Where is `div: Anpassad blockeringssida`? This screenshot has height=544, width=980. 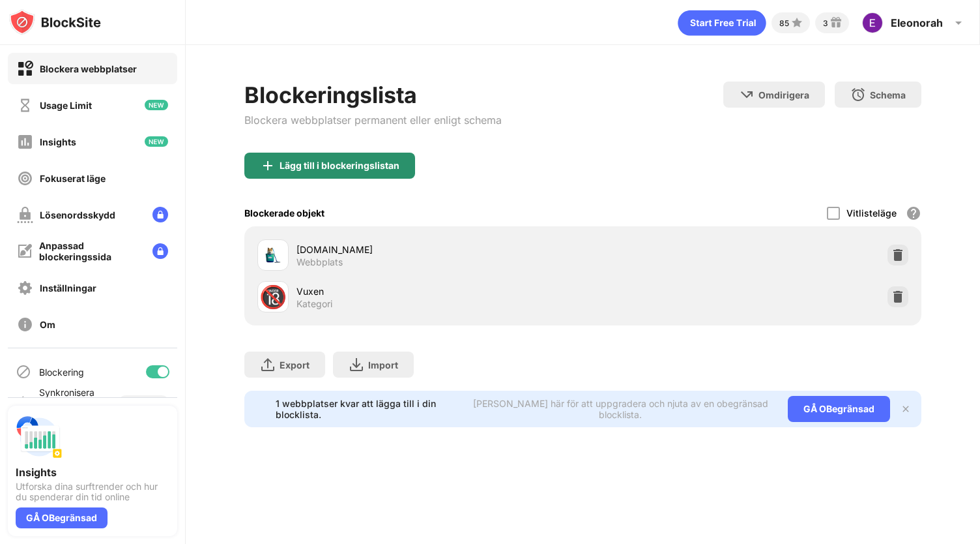
div: Anpassad blockeringssida is located at coordinates (91, 251).